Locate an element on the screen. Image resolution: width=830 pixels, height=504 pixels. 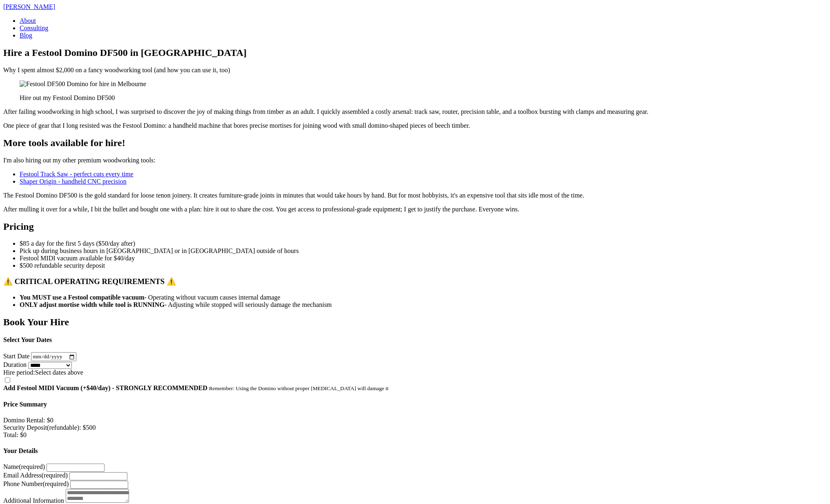
p: I'm also hiring out my other premium woodworking tools: is located at coordinates (414, 160).